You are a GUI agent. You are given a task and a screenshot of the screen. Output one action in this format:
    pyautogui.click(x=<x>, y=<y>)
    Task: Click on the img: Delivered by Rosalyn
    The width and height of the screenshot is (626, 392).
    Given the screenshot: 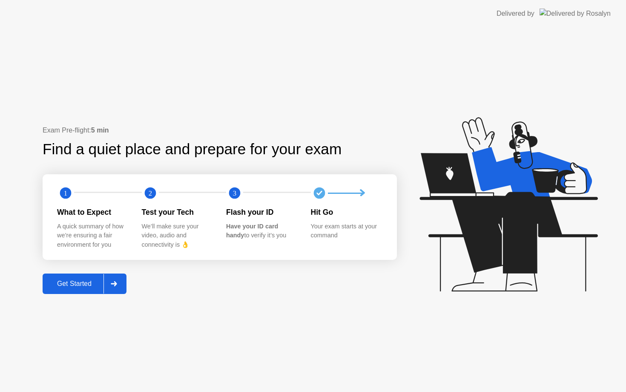 What is the action you would take?
    pyautogui.click(x=575, y=13)
    